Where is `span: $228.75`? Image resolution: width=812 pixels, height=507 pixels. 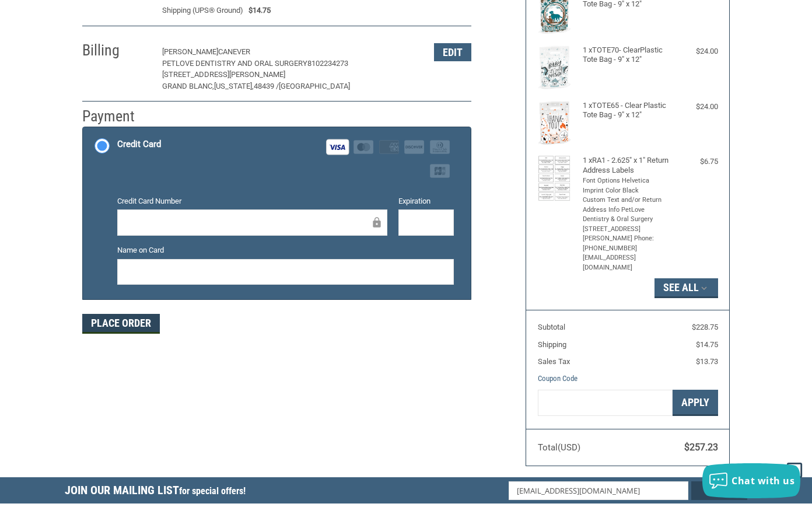 span: $228.75 is located at coordinates (705, 326).